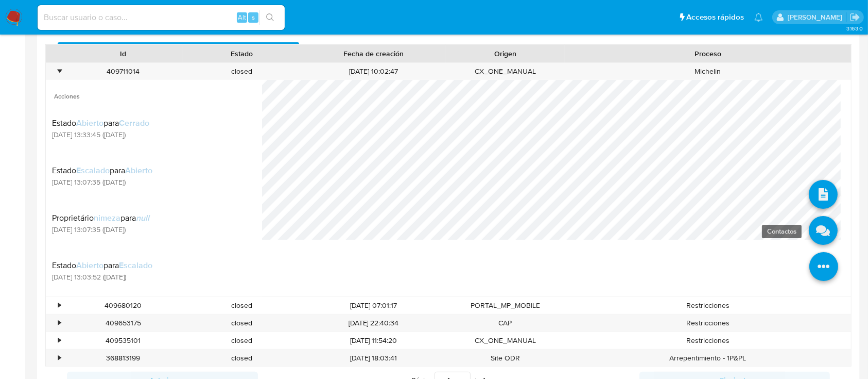  Describe the element at coordinates (123, 71) in the screenshot. I see `div: 409711014` at that location.